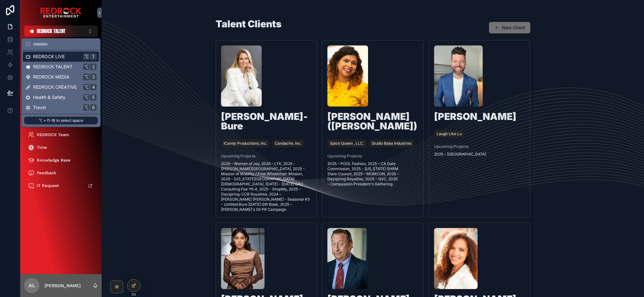  What do you see at coordinates (32, 286) in the screenshot?
I see `span: AL` at bounding box center [32, 286].